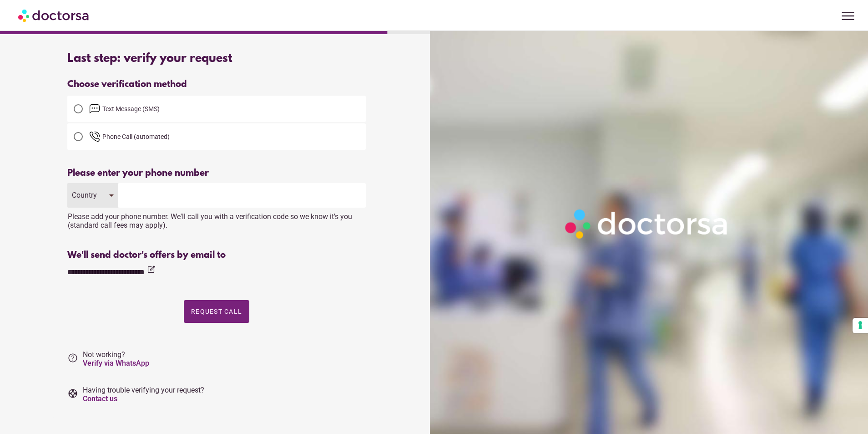  I want to click on span: menu, so click(848, 16).